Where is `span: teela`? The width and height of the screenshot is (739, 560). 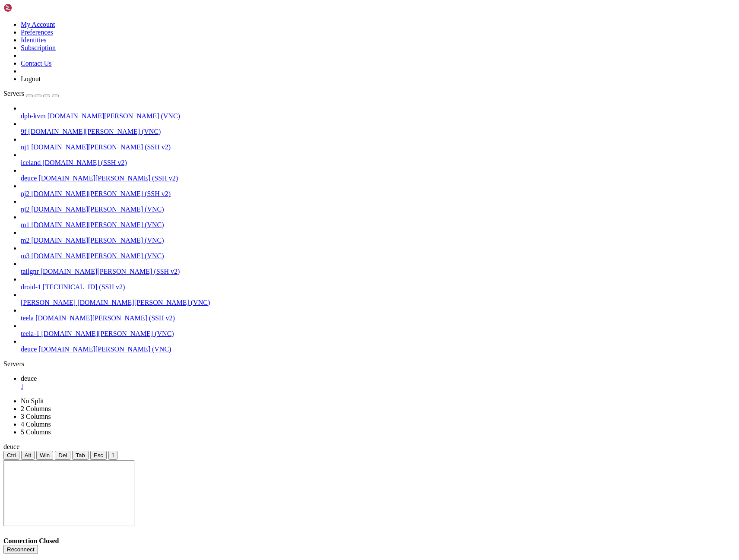 span: teela is located at coordinates (27, 318).